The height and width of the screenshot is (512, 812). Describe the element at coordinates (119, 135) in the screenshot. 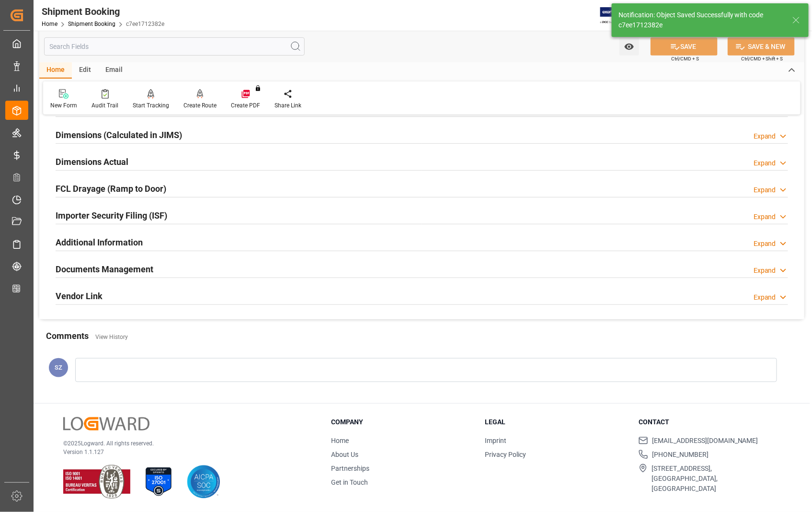

I see `h2: Dimensions (Calculated in JIMS)` at that location.